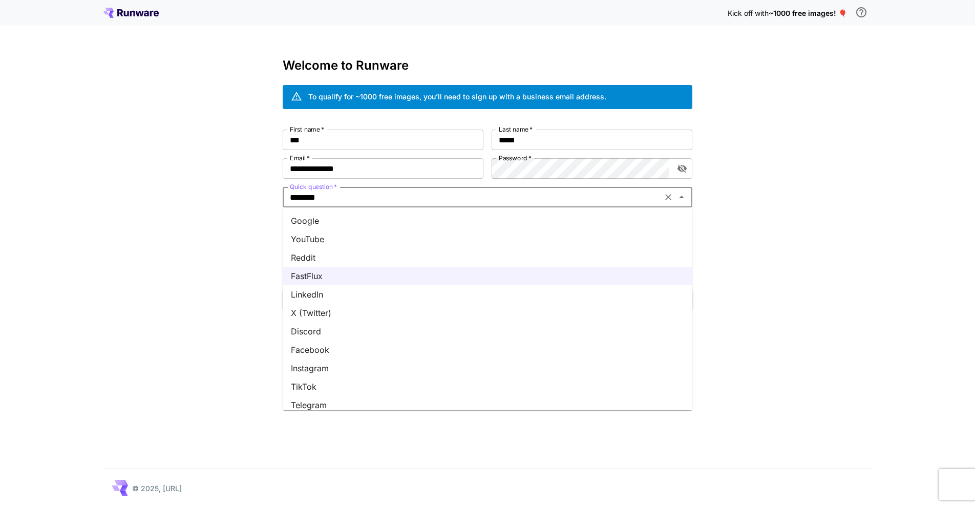 The width and height of the screenshot is (975, 507). I want to click on button: toggle password visibility, so click(682, 168).